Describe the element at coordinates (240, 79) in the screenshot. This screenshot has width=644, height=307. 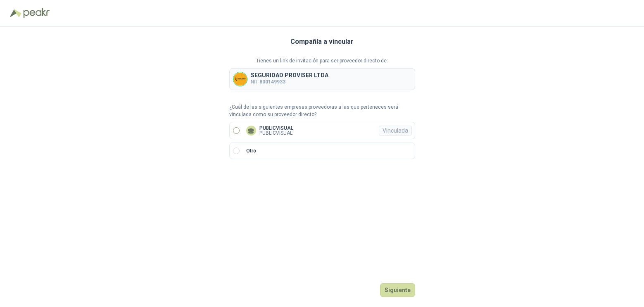
I see `img: Company Logo` at that location.